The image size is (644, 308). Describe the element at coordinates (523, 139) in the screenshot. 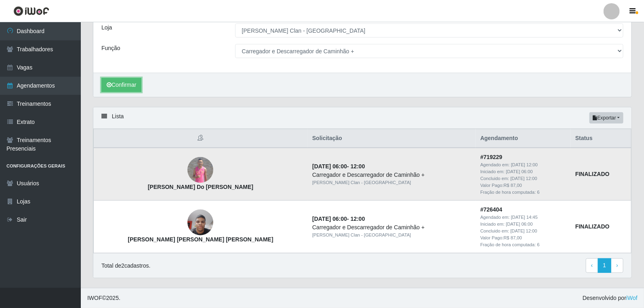

I see `th: Agendamento` at that location.